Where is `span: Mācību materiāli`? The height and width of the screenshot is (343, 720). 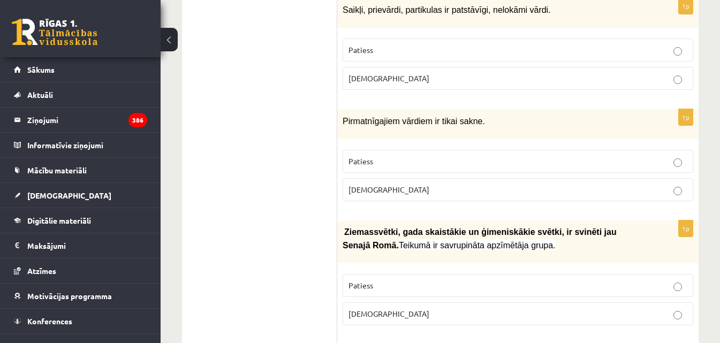
span: Mācību materiāli is located at coordinates (57, 170).